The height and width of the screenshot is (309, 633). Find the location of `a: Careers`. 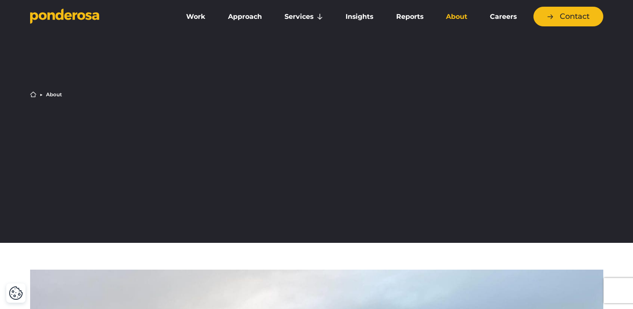

a: Careers is located at coordinates (503, 17).